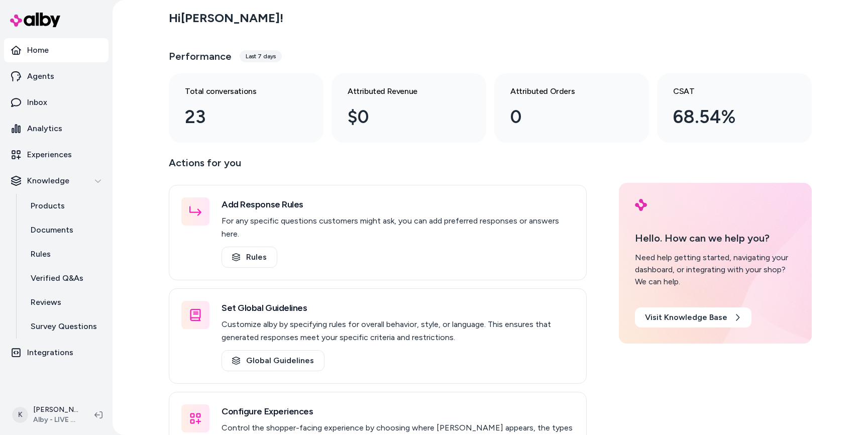  Describe the element at coordinates (726, 91) in the screenshot. I see `h3: CSAT` at that location.